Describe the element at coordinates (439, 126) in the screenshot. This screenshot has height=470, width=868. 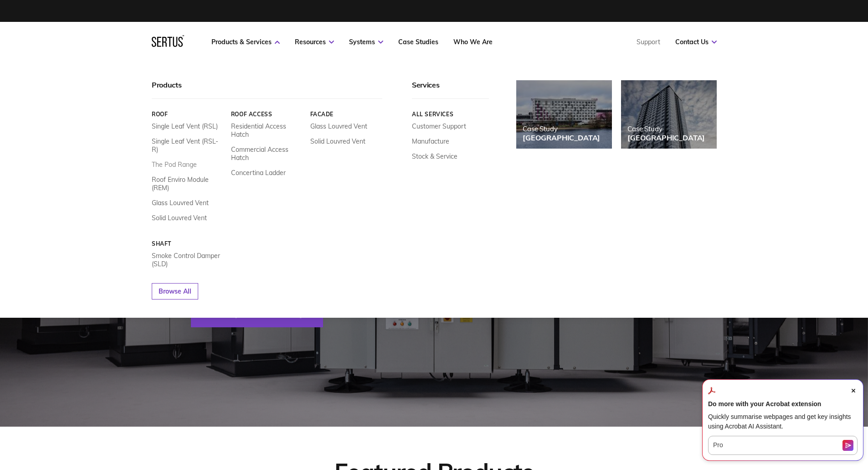
I see `a: Customer Support` at that location.